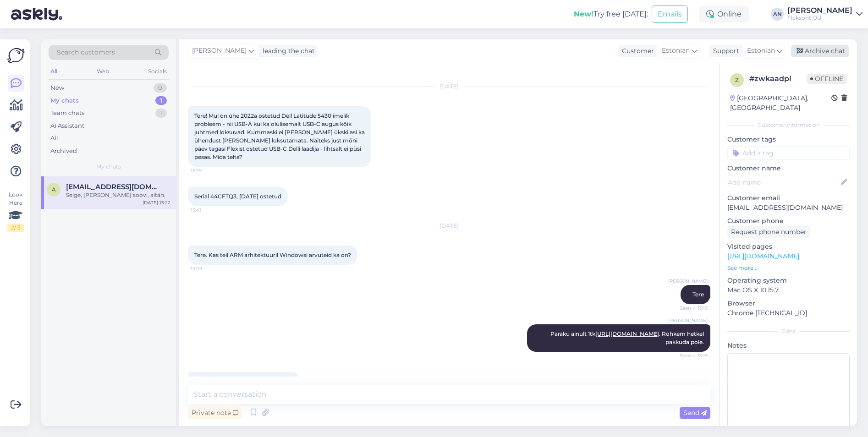 This screenshot has height=437, width=868. I want to click on div: Online, so click(724, 14).